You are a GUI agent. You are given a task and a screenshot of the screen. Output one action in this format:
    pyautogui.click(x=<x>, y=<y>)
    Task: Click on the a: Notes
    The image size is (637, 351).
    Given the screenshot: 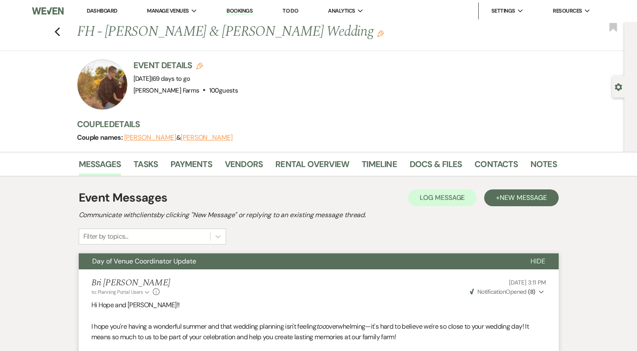 What is the action you would take?
    pyautogui.click(x=544, y=167)
    